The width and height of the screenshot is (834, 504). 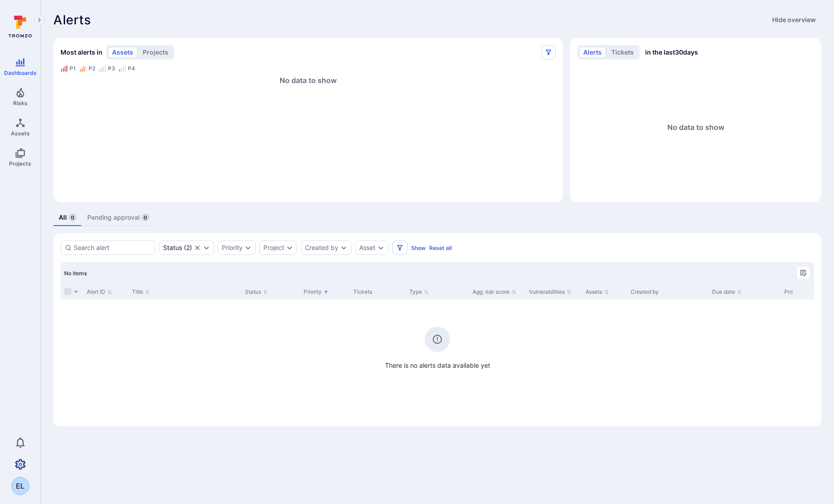 I want to click on button: EL, so click(x=20, y=486).